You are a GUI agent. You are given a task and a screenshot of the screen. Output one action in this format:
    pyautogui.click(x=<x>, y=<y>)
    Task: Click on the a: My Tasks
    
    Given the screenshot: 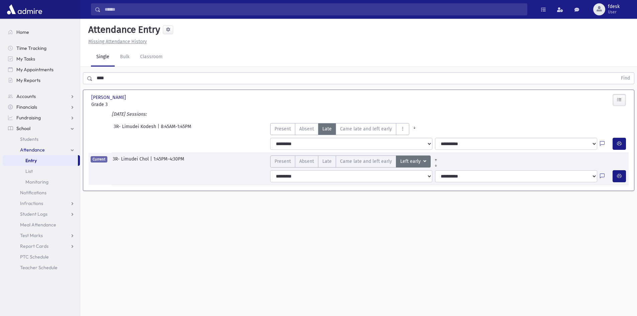 What is the action you would take?
    pyautogui.click(x=41, y=59)
    